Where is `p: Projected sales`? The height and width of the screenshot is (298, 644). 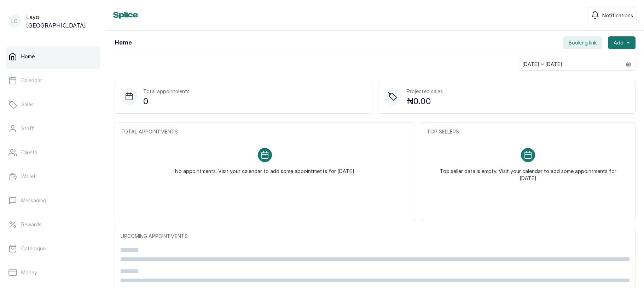
p: Projected sales is located at coordinates (425, 92).